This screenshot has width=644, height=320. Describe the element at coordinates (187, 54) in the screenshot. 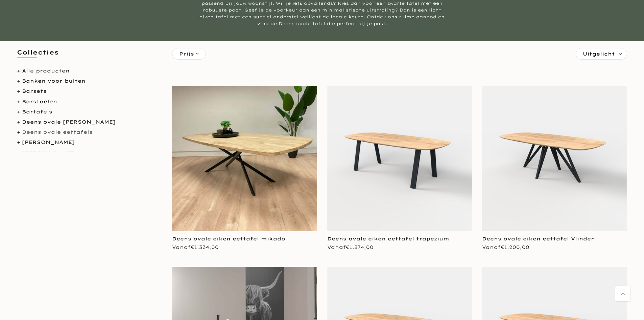

I see `span: Prijs` at that location.